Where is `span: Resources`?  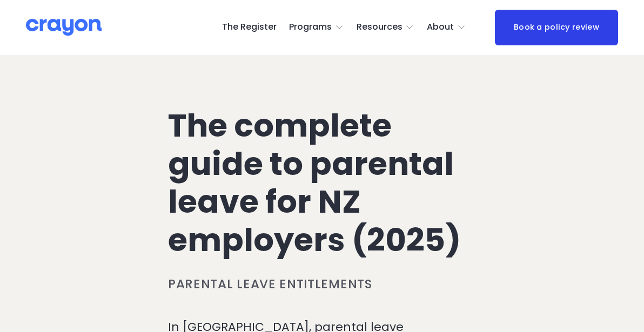 span: Resources is located at coordinates (379, 27).